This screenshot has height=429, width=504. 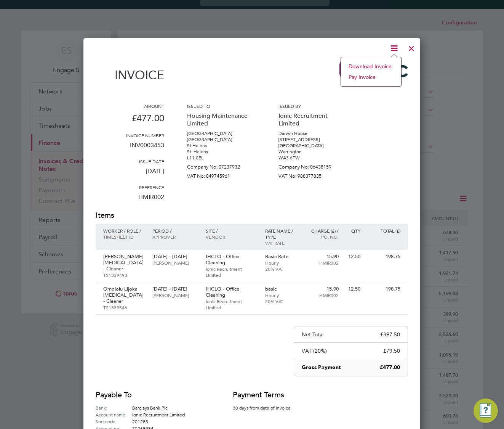 I want to click on p: Rate name / type, so click(x=281, y=234).